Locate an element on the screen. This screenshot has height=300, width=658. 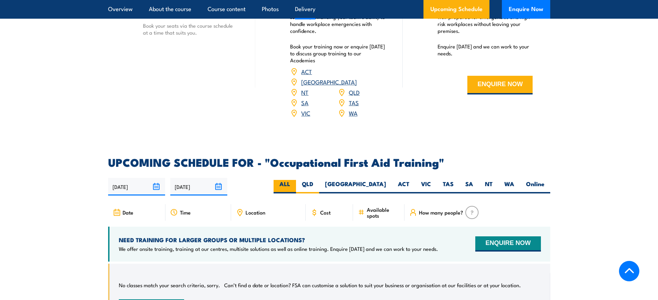
label: ALL is located at coordinates (285, 186).